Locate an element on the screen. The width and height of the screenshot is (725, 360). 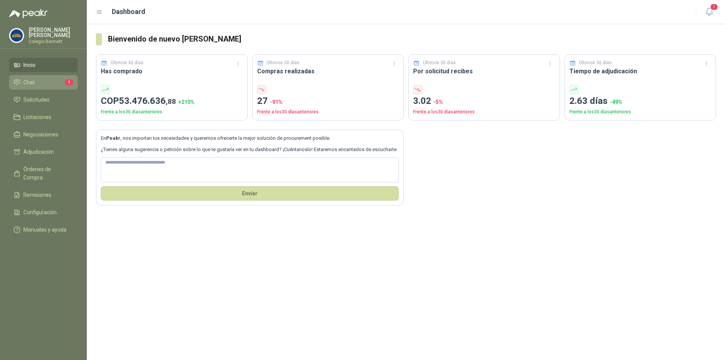
p: 2.63 días is located at coordinates (640, 101).